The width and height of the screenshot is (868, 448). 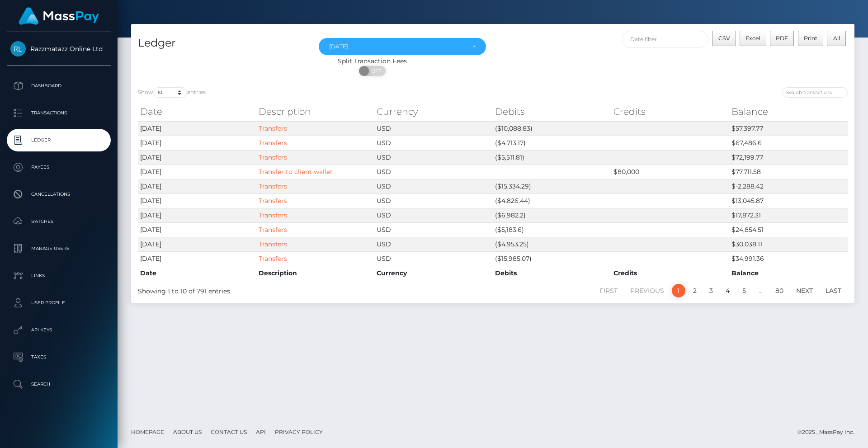 What do you see at coordinates (788, 186) in the screenshot?
I see `td: $-2,288.42` at bounding box center [788, 186].